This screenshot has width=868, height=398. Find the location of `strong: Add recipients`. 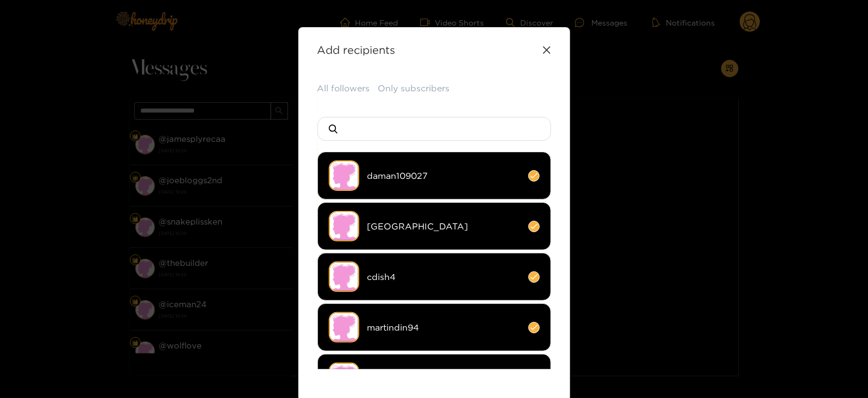

strong: Add recipients is located at coordinates (356, 49).